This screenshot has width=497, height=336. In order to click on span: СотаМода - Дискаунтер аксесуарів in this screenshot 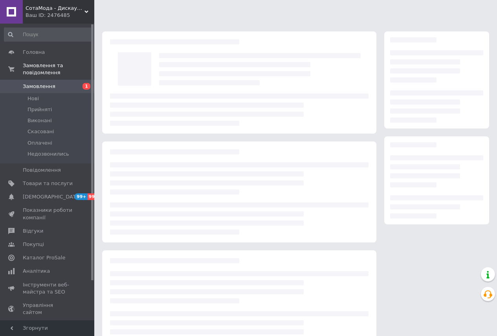, I will do `click(55, 8)`.